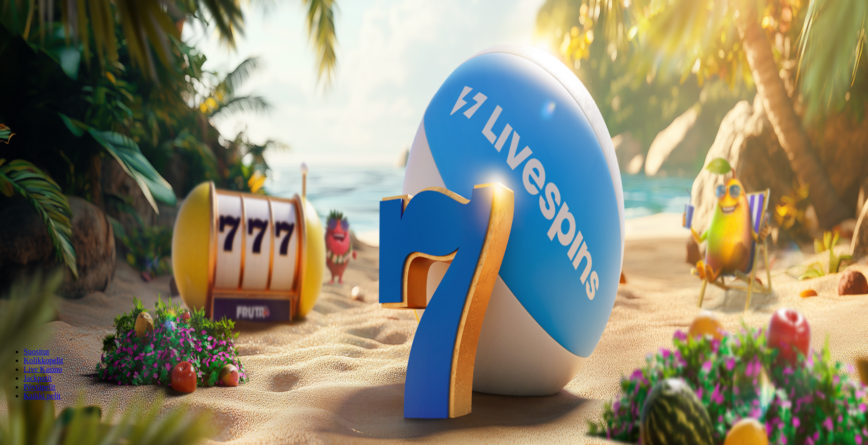 The height and width of the screenshot is (445, 868). Describe the element at coordinates (36, 351) in the screenshot. I see `a: Suositut` at that location.